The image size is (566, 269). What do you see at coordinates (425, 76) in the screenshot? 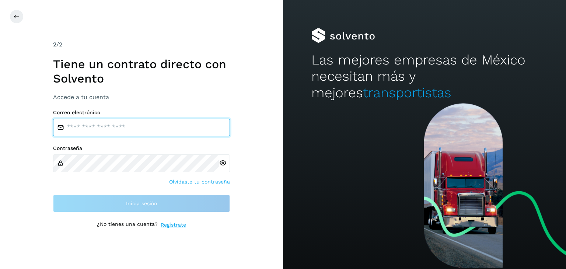
I see `h2: Las mejores empresas de México necesitan más y mejores` at bounding box center [425, 76].